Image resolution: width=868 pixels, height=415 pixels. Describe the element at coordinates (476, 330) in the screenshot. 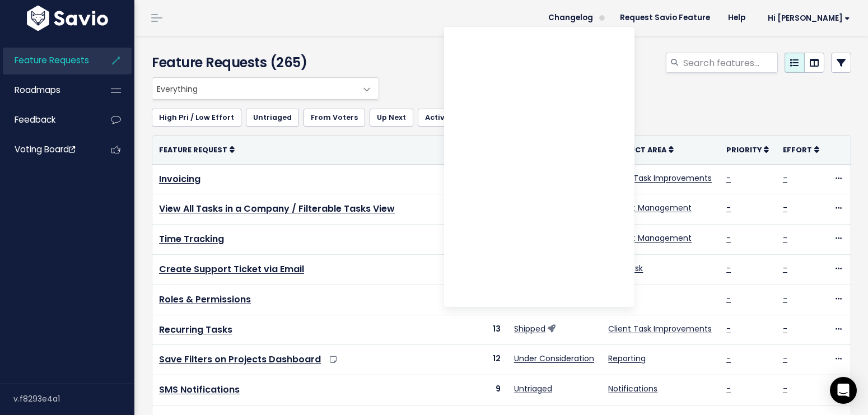

I see `td: 13` at that location.